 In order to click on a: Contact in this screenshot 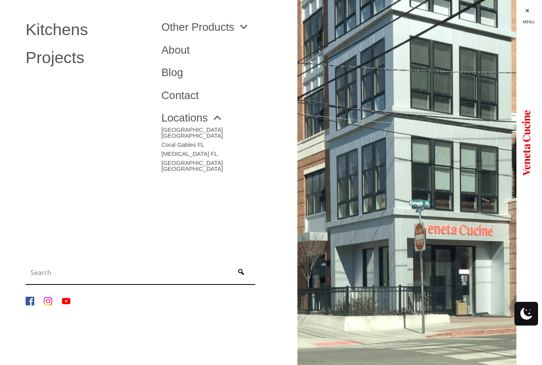, I will do `click(223, 95)`.